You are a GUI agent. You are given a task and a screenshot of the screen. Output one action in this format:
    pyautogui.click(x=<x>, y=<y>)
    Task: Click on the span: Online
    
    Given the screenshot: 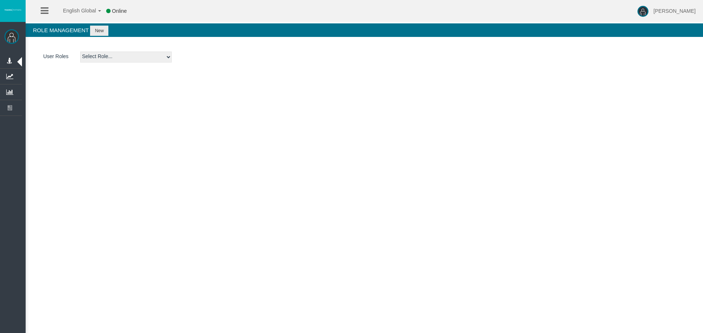 What is the action you would take?
    pyautogui.click(x=119, y=11)
    